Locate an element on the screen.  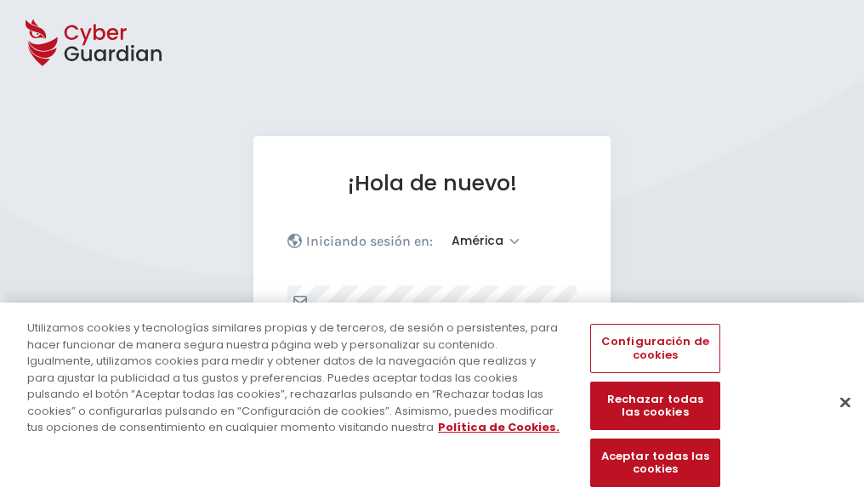
a: Más información sobre su privacidad, se abre en una nueva pestaña is located at coordinates (499, 427).